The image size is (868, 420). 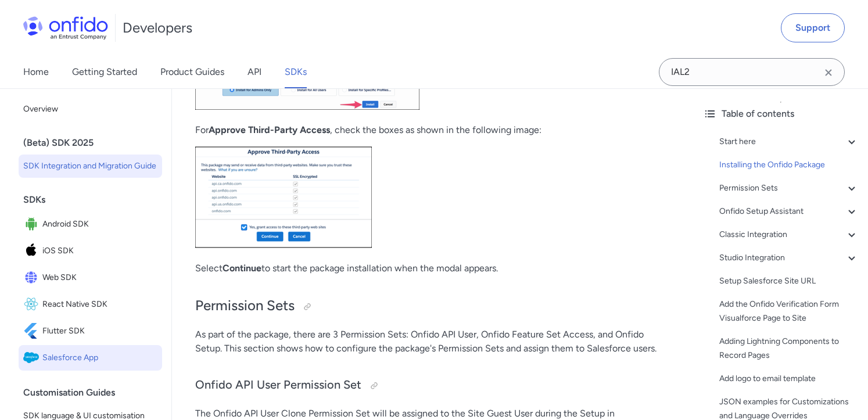 I want to click on a: API, so click(x=255, y=72).